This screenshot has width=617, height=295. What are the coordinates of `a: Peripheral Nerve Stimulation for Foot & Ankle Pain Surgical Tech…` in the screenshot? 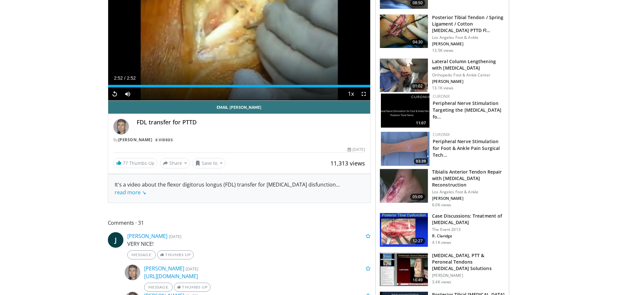 It's located at (466, 148).